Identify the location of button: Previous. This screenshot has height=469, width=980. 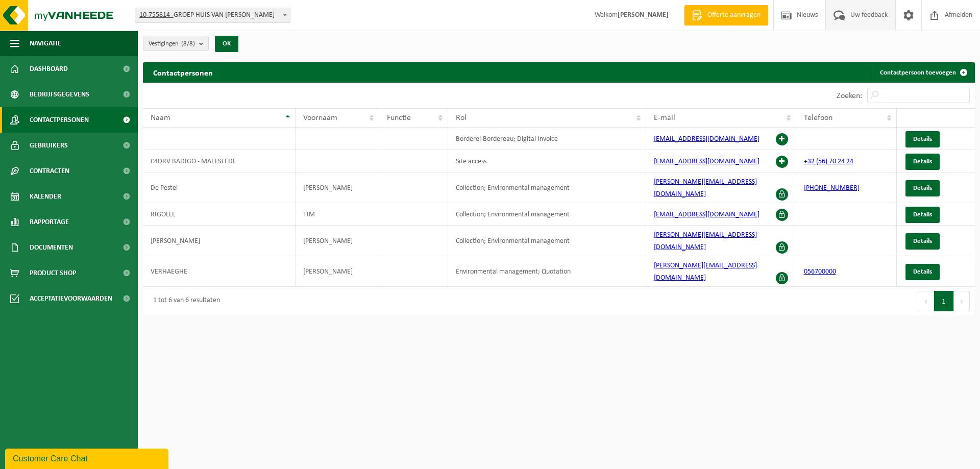
(926, 301).